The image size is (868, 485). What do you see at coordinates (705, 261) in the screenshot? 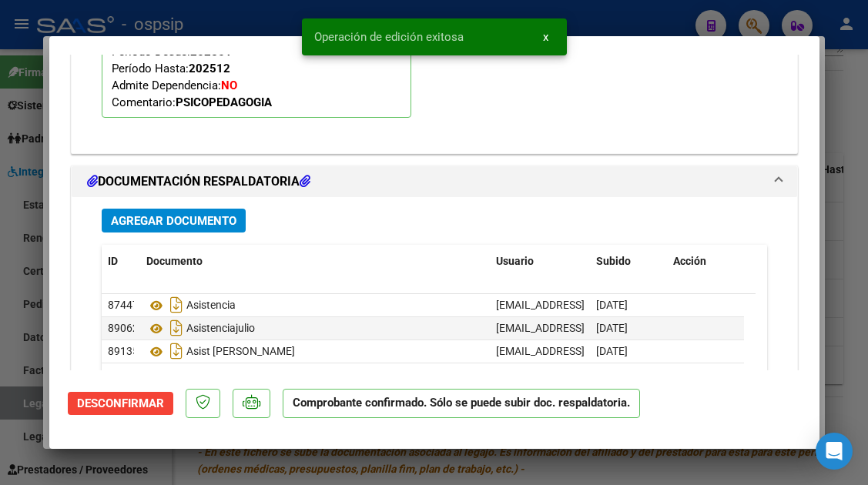
I see `datatable-header-cell: Acción` at bounding box center [705, 261].